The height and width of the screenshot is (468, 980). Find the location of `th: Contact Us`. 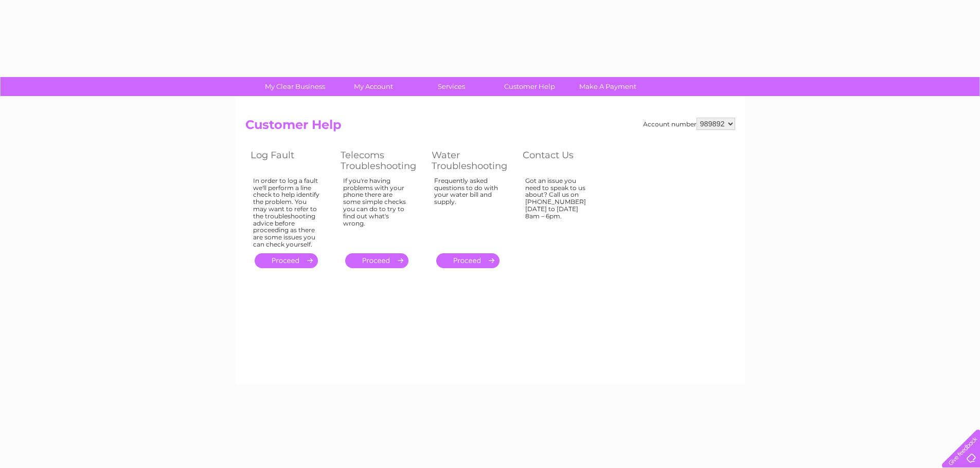

th: Contact Us is located at coordinates (562, 160).